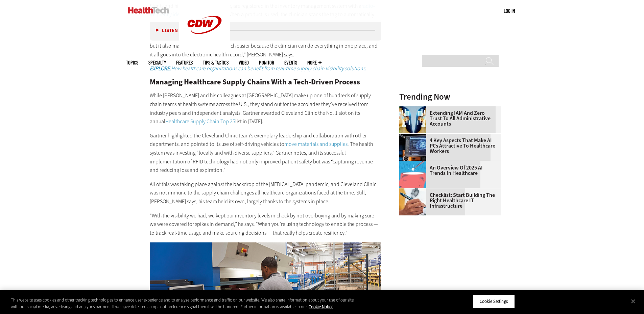  I want to click on a: An Overview of 2025 AI Trends in Healthcare, so click(448, 171).